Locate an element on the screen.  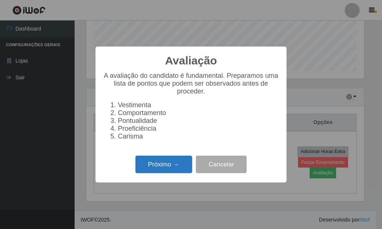
li: Pontualidade is located at coordinates (198, 121).